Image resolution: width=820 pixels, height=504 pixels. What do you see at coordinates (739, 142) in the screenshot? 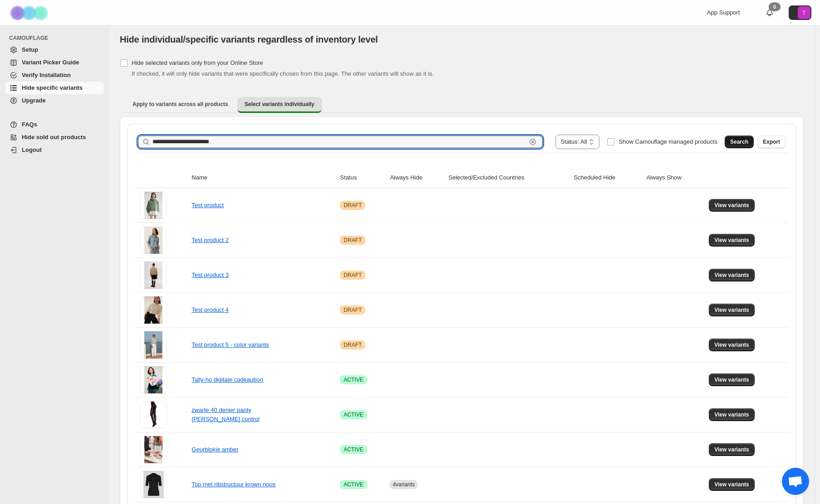
I see `button: Search` at bounding box center [739, 142].